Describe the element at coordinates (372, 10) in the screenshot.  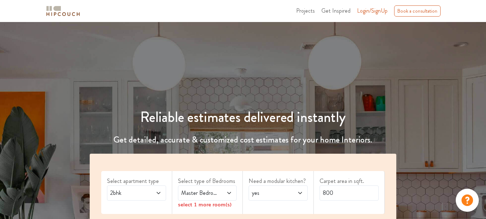
I see `span: Login/SignUp` at that location.